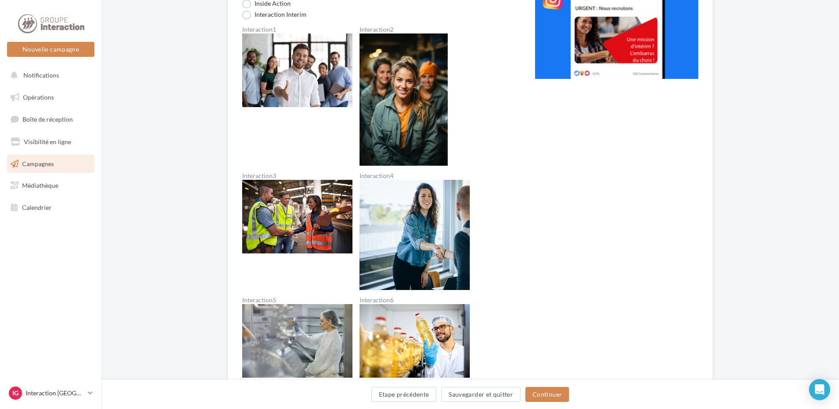 The image size is (839, 409). Describe the element at coordinates (49, 75) in the screenshot. I see `button: Notifications` at that location.